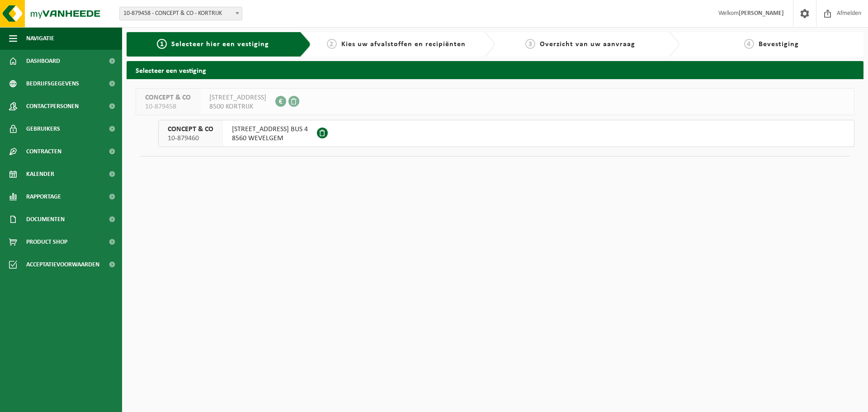  Describe the element at coordinates (168, 107) in the screenshot. I see `span: 10-879458` at that location.